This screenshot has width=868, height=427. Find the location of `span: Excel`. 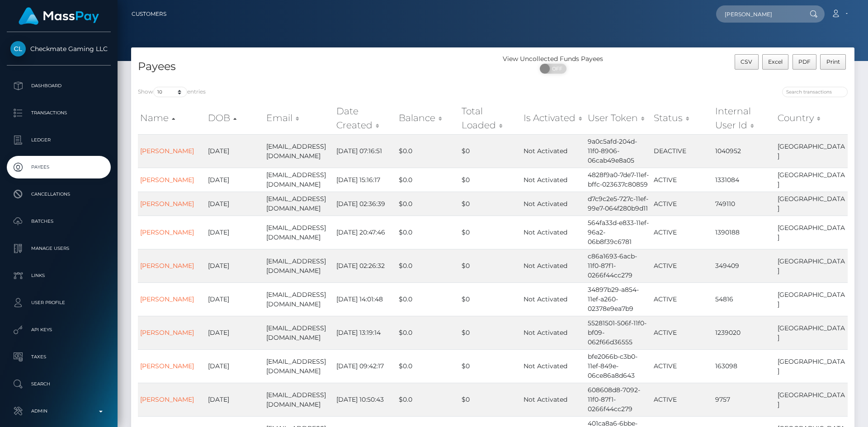

span: Excel is located at coordinates (775, 62).